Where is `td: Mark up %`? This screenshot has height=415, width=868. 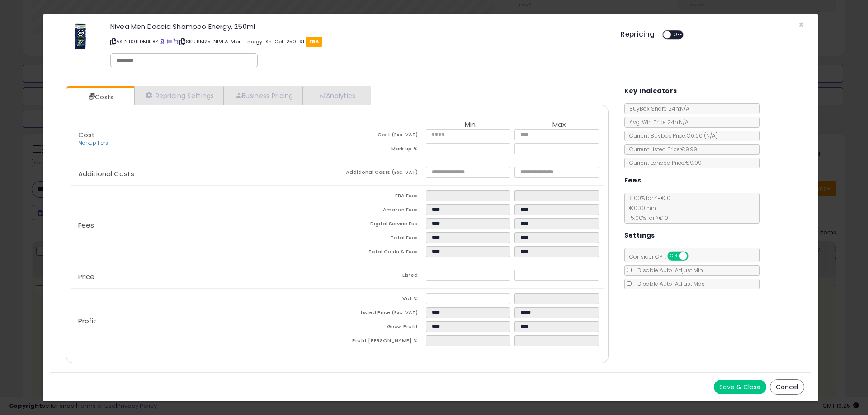
td: Mark up % is located at coordinates (381, 150).